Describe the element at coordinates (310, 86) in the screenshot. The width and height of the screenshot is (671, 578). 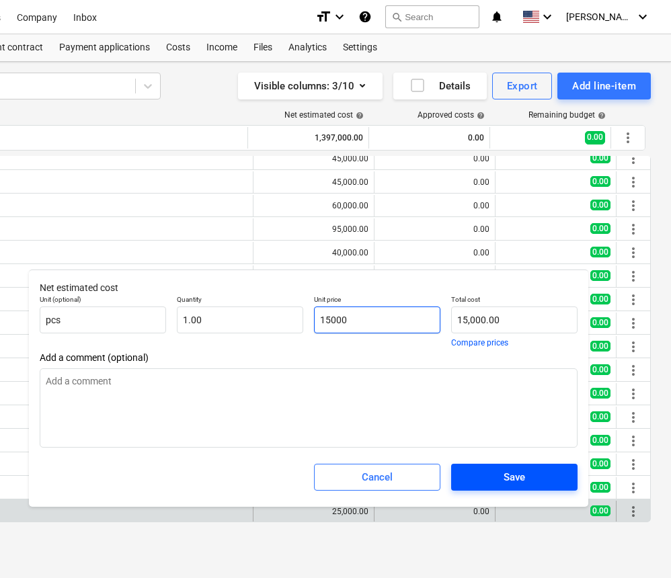
I see `button: Visible columns:3/10` at that location.